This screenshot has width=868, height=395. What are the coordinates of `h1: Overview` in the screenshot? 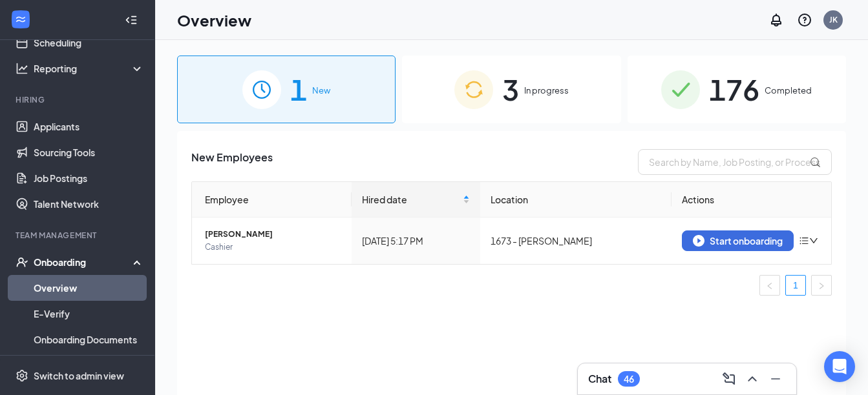 It's located at (214, 20).